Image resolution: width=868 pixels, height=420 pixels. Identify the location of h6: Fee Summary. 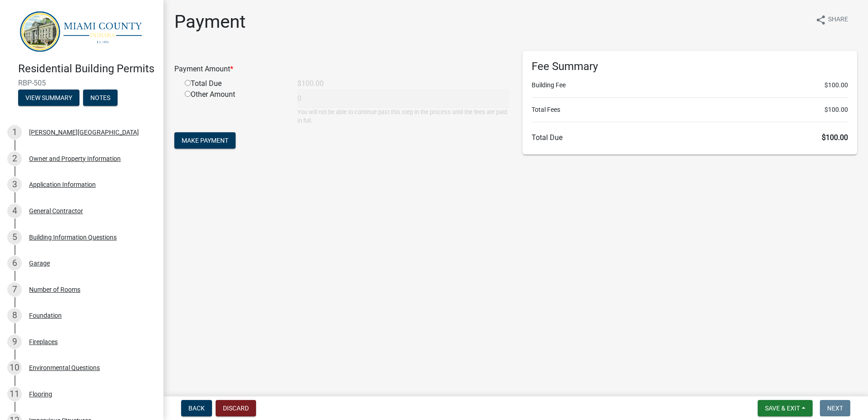
(689, 66).